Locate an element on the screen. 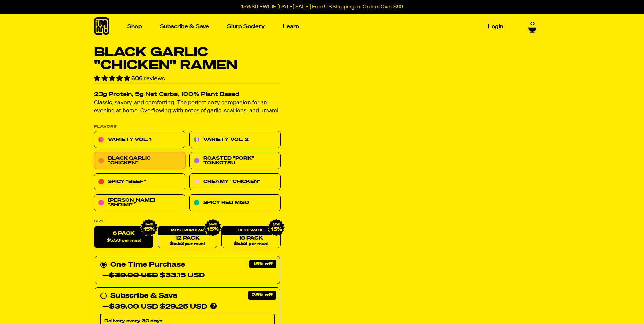  a: 0 is located at coordinates (532, 27).